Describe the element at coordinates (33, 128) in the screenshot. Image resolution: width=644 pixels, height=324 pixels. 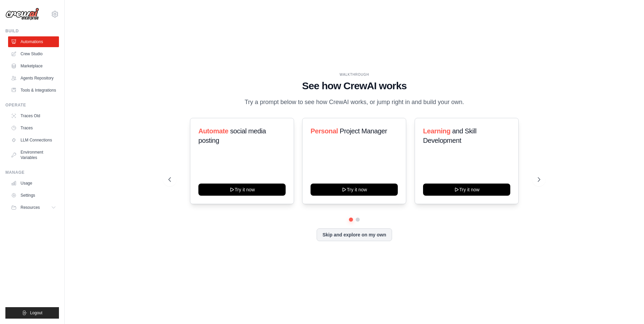
I see `a: Traces` at that location.